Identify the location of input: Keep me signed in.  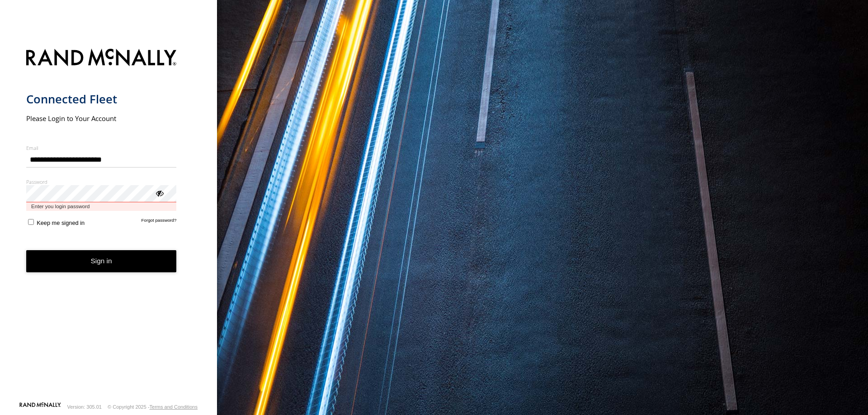
(31, 222).